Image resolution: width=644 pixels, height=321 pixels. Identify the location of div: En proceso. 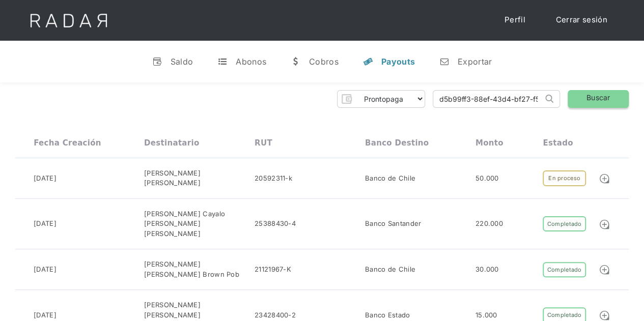
(564, 178).